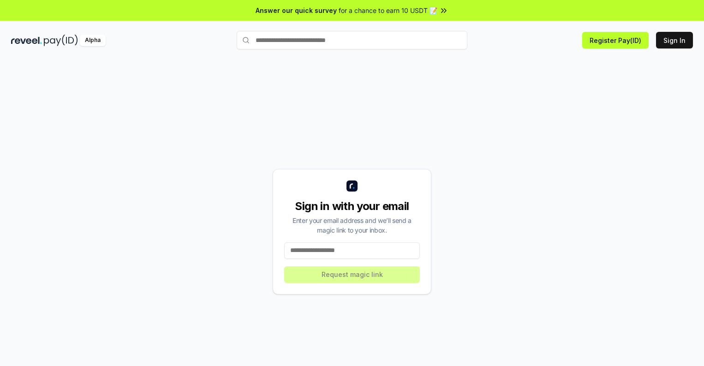 This screenshot has width=704, height=366. What do you see at coordinates (296, 10) in the screenshot?
I see `span: Answer our quick survey` at bounding box center [296, 10].